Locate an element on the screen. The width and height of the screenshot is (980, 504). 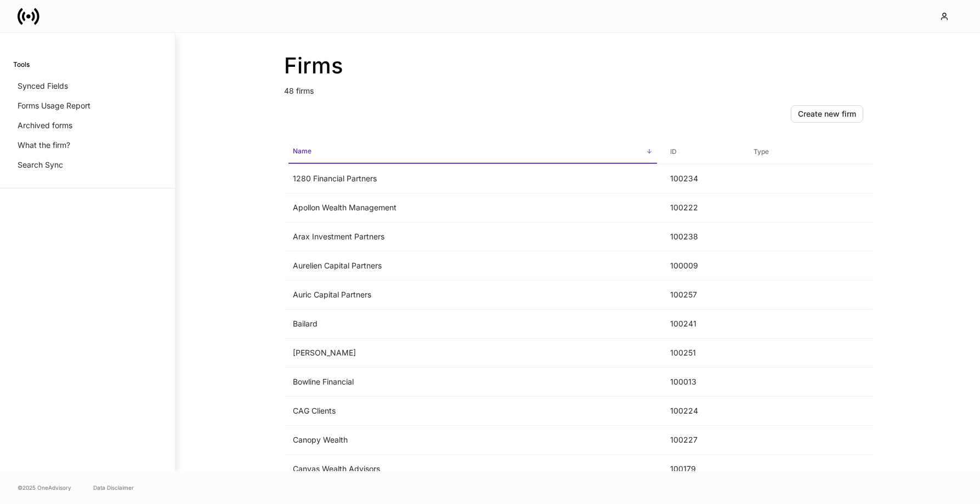
p: Synced Fields is located at coordinates (43, 86).